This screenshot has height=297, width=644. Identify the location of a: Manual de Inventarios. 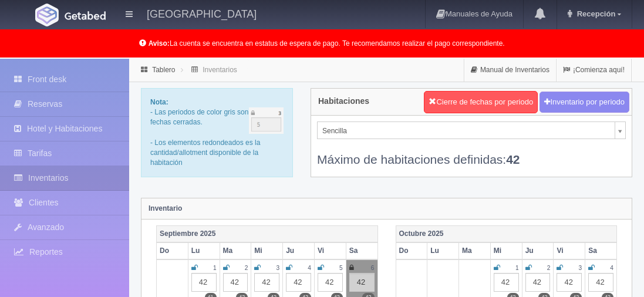
(511, 70).